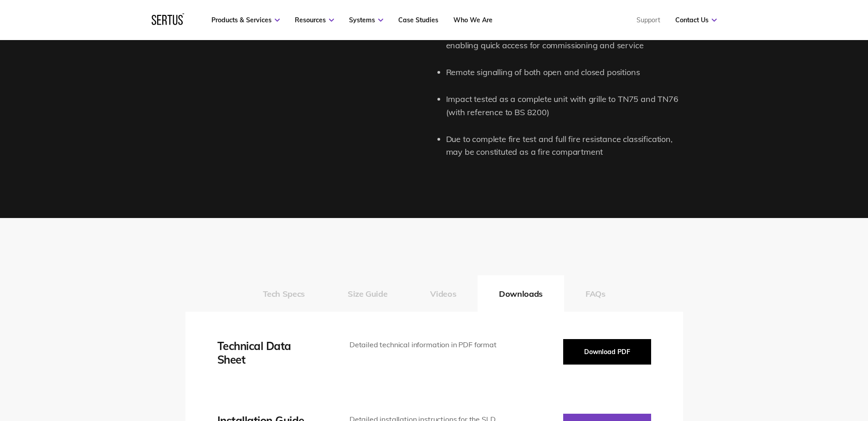 Image resolution: width=868 pixels, height=421 pixels. Describe the element at coordinates (246, 20) in the screenshot. I see `a: Products & Services` at that location.